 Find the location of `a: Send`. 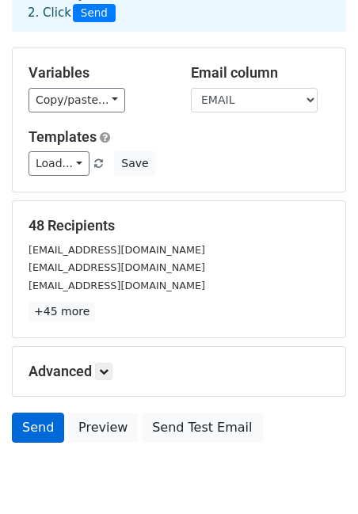

a: Send is located at coordinates (38, 428).